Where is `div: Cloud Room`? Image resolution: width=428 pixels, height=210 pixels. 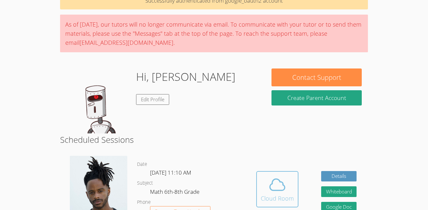
div: Cloud Room is located at coordinates (277, 198).